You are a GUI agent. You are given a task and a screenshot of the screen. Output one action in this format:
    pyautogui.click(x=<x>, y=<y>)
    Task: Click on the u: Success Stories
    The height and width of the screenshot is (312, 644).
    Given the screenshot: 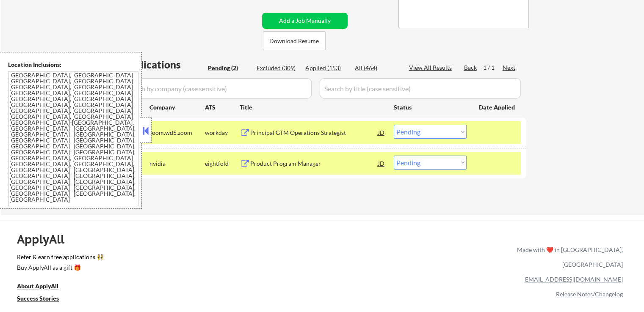 What is the action you would take?
    pyautogui.click(x=37, y=298)
    